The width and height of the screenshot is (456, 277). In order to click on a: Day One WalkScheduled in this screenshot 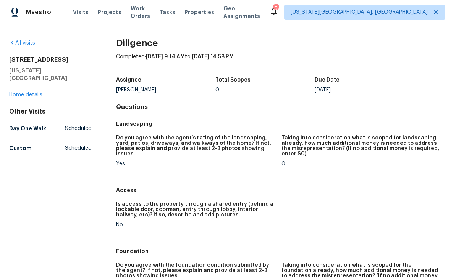, I will do `click(50, 129)`.